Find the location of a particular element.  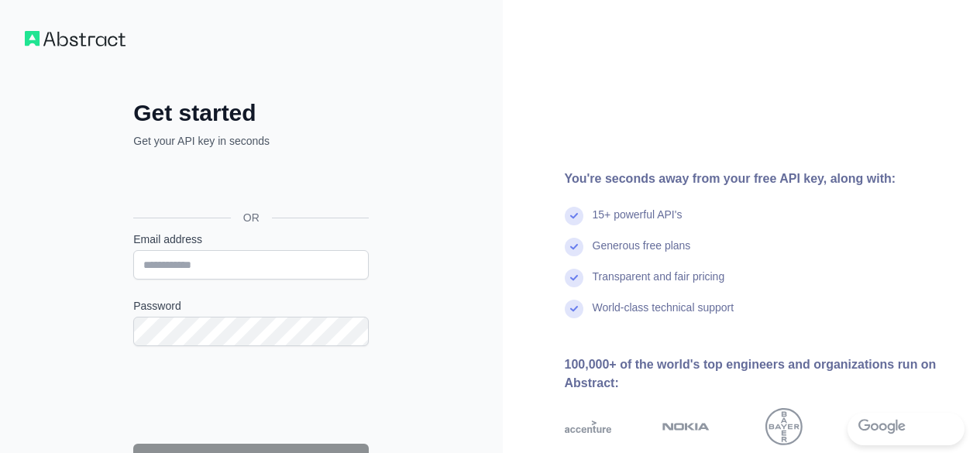

img: accenture is located at coordinates (588, 427).